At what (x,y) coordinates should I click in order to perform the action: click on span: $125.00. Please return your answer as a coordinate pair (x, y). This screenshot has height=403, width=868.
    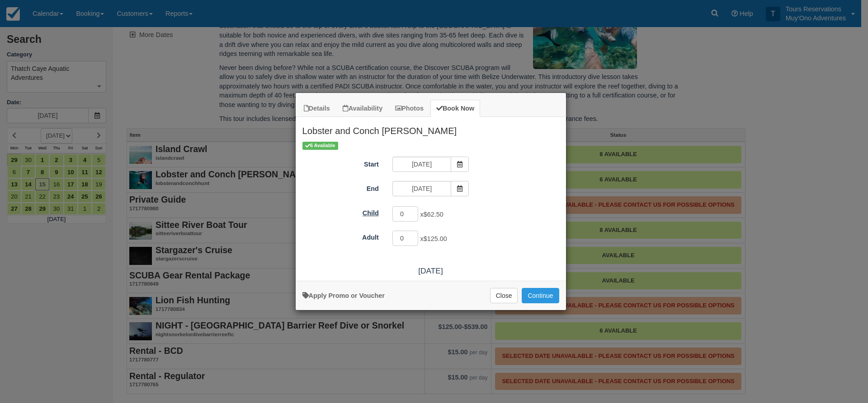
    Looking at the image, I should click on (435, 239).